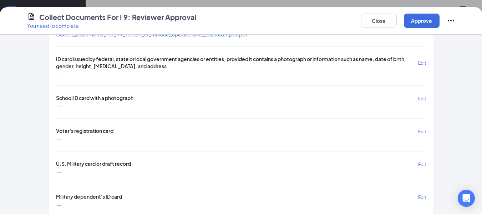  What do you see at coordinates (112, 26) in the screenshot?
I see `p: You need to complete` at bounding box center [112, 26].